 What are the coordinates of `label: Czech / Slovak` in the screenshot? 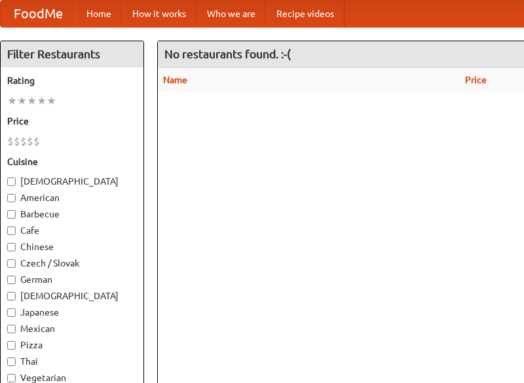 It's located at (72, 263).